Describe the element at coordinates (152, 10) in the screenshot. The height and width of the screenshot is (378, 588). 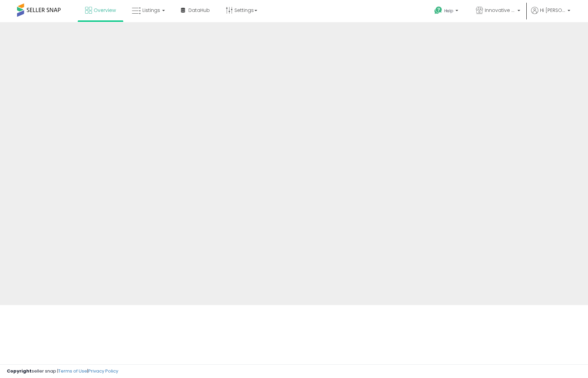
I see `span: Listings` at that location.